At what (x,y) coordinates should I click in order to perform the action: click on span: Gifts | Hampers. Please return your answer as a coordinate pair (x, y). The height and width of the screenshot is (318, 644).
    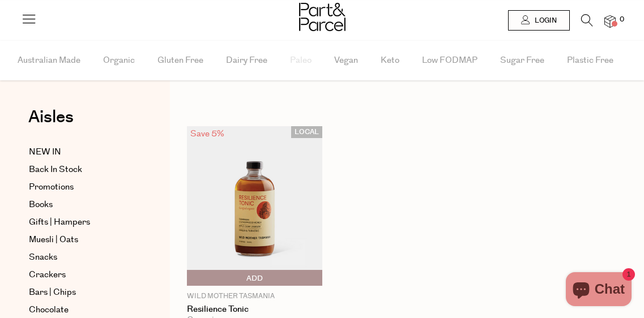
    Looking at the image, I should click on (59, 223).